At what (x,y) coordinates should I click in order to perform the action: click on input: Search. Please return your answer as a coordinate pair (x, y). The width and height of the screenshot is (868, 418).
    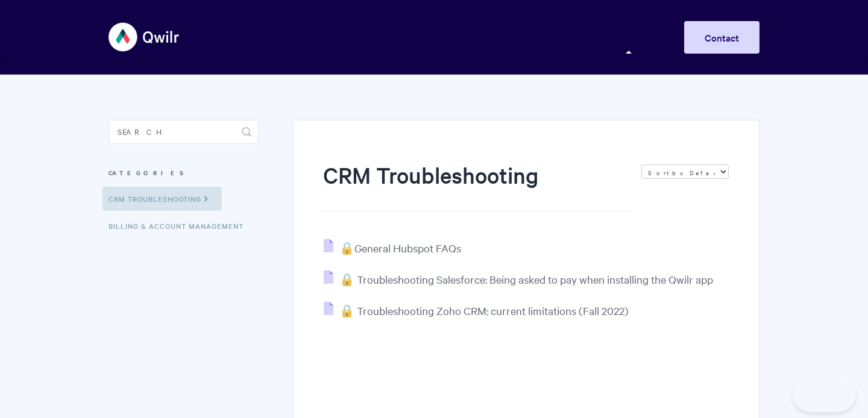
    Looking at the image, I should click on (183, 132).